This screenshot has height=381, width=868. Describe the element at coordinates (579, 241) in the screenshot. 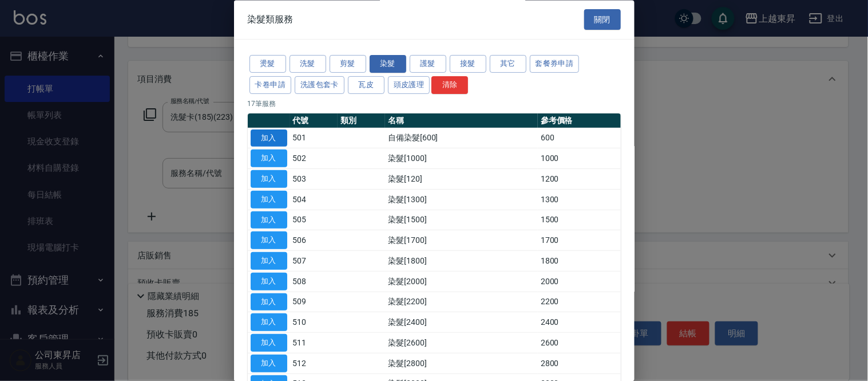

I see `td: 1700` at that location.